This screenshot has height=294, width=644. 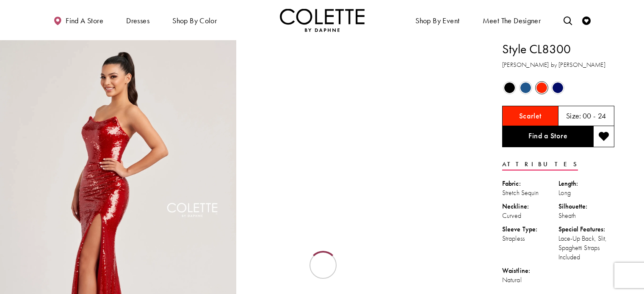 I want to click on video: Style CL8300 Colette by Daphne #1 autoplay loop mute video, so click(x=359, y=99).